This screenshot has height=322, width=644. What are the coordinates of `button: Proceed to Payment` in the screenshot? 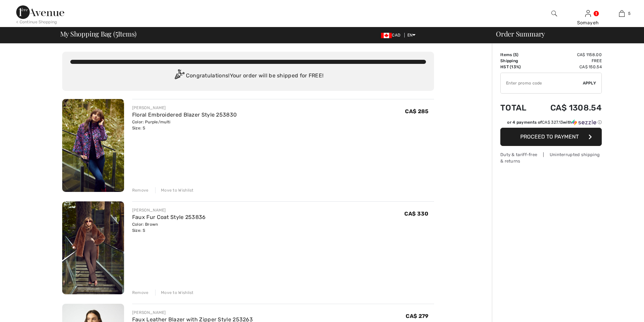 It's located at (551, 137).